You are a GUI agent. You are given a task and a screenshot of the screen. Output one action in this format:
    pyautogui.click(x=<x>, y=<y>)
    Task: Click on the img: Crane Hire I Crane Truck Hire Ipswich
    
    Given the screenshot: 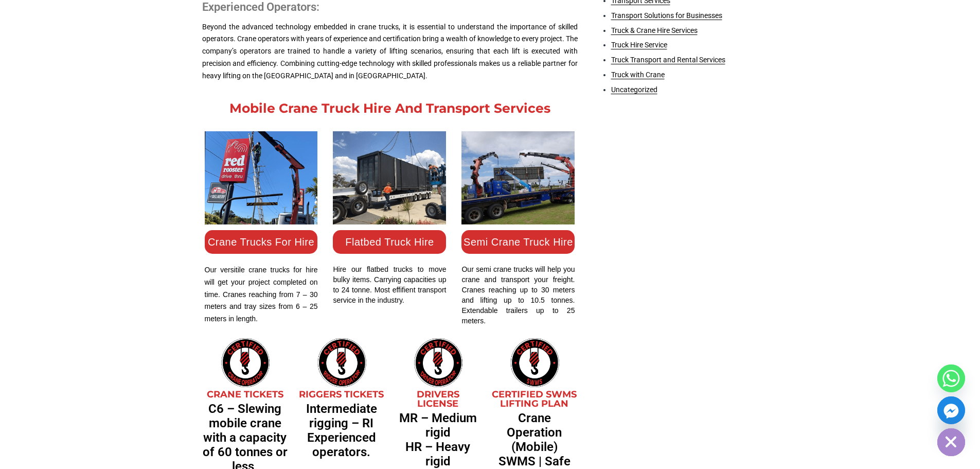 What is the action you would take?
    pyautogui.click(x=518, y=178)
    